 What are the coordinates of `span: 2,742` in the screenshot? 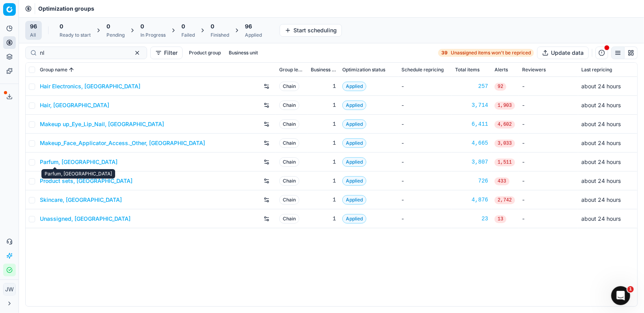 It's located at (505, 200).